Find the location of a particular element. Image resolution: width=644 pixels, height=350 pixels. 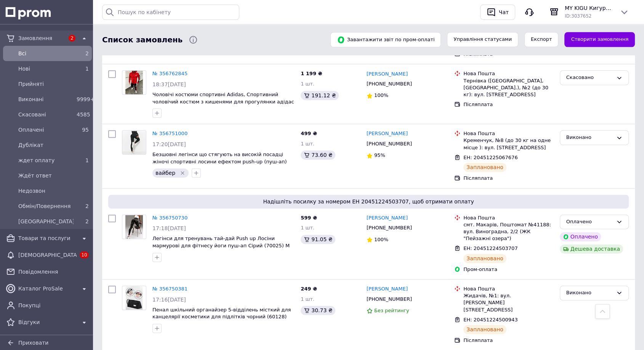

input: Пошук по кабінету is located at coordinates (171, 12).